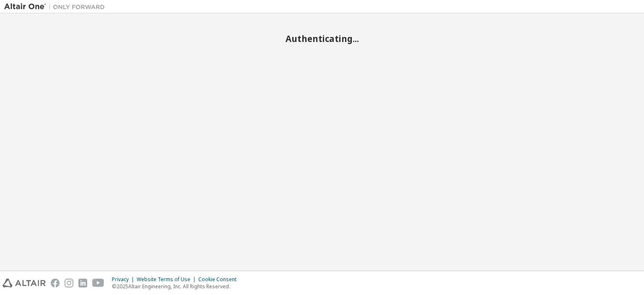 This screenshot has width=644, height=295. I want to click on h2: Authenticating..., so click(322, 39).